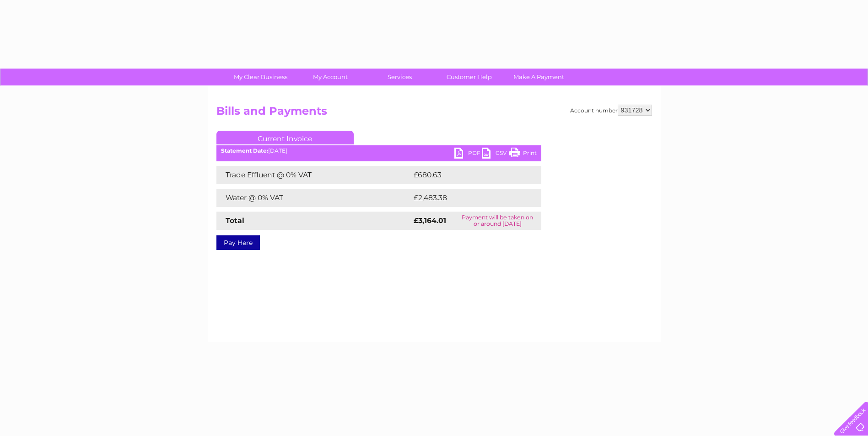 This screenshot has width=868, height=436. I want to click on td: Trade Effluent @ 0% VAT, so click(314, 175).